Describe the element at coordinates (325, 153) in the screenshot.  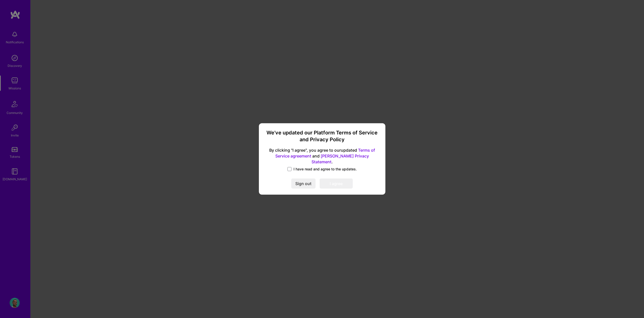
I see `a: Terms of Service agreement` at that location.